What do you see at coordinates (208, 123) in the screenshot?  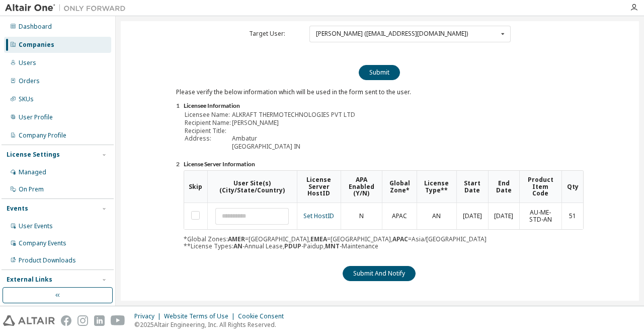 I see `td: Recipient Name:` at bounding box center [208, 123].